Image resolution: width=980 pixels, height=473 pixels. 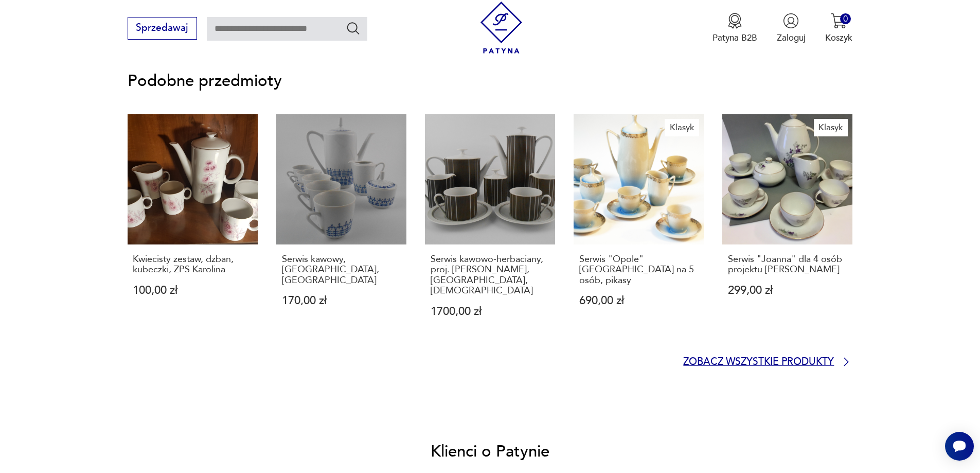 What do you see at coordinates (639, 301) in the screenshot?
I see `p: 690,00 zł` at bounding box center [639, 301].